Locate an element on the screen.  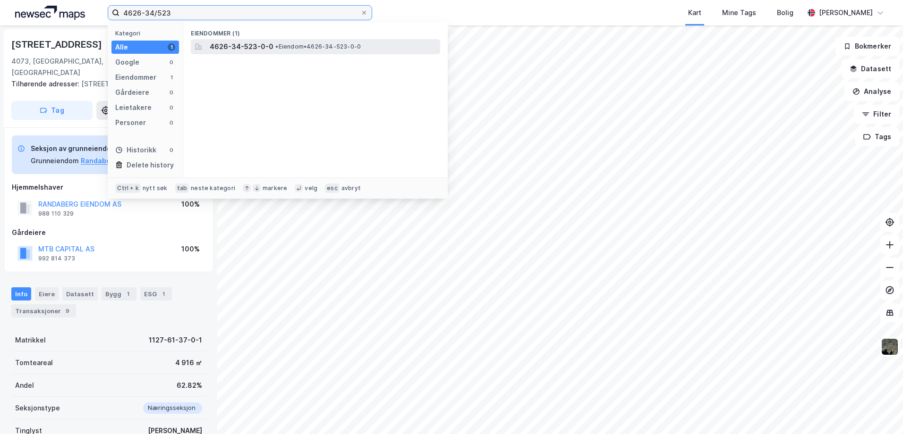
div: Leietakere is located at coordinates (133, 108).